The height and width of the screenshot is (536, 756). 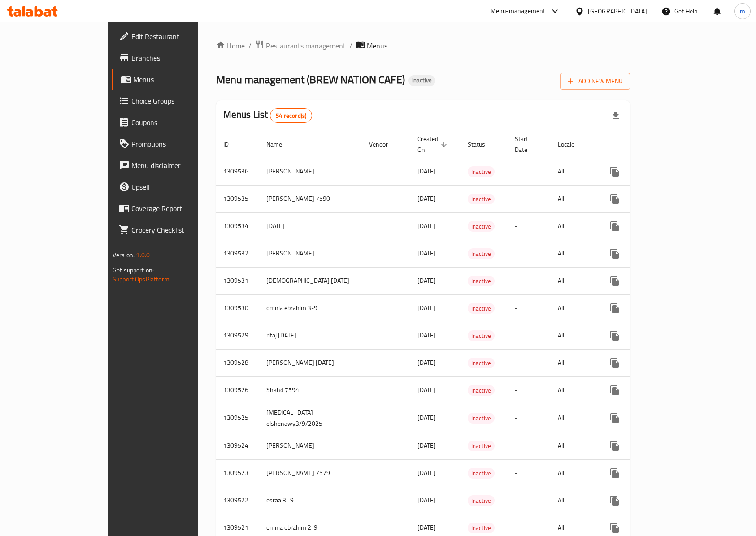 What do you see at coordinates (237, 253) in the screenshot?
I see `td: 1309532` at bounding box center [237, 253].